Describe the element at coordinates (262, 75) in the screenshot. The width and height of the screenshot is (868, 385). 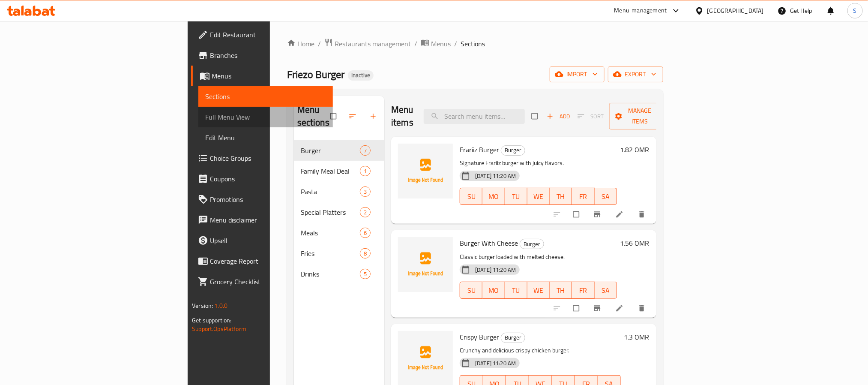
I see `a: Menus` at that location.